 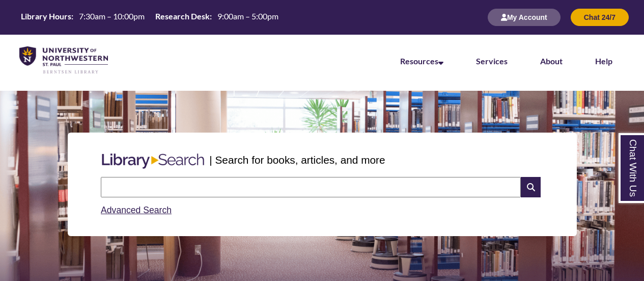 I want to click on p: | Search for books, articles, and more, so click(x=297, y=159).